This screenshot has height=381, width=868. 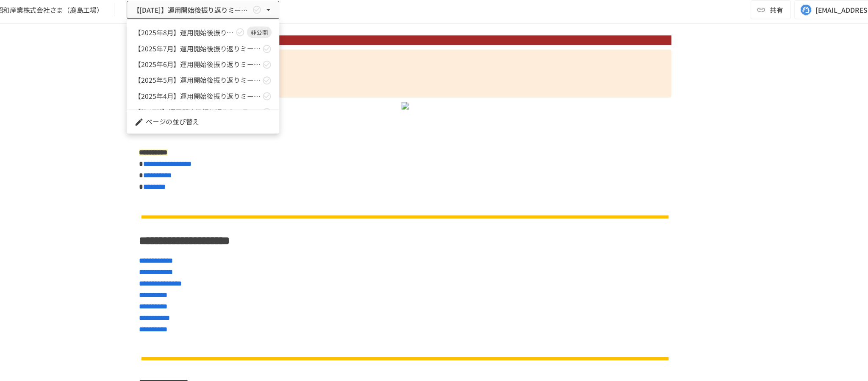 What do you see at coordinates (249, 74) in the screenshot?
I see `span: 【2025年5月】運用開始後振り返りミーティング` at bounding box center [249, 74].